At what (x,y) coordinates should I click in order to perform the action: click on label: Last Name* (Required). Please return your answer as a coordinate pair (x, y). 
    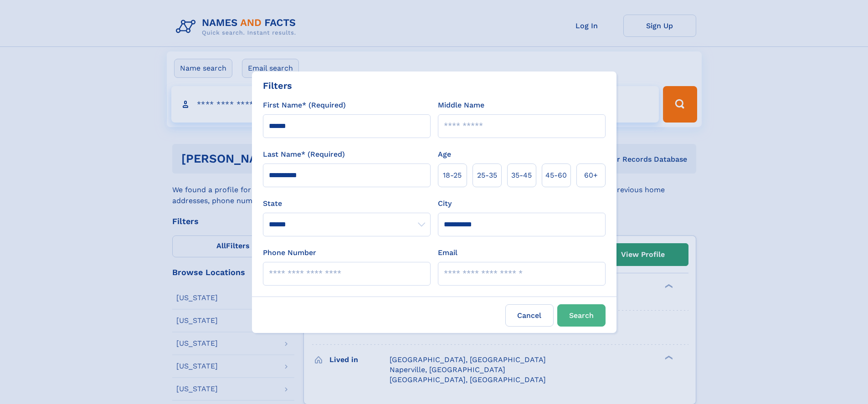
    Looking at the image, I should click on (304, 154).